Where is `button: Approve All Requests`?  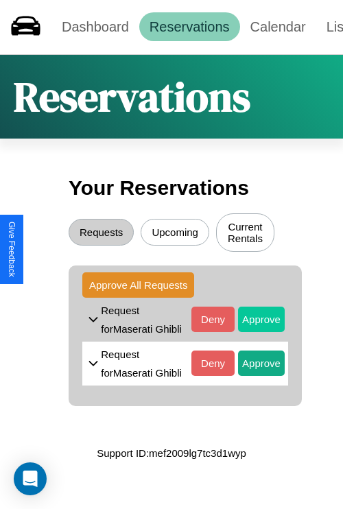 button: Approve All Requests is located at coordinates (138, 285).